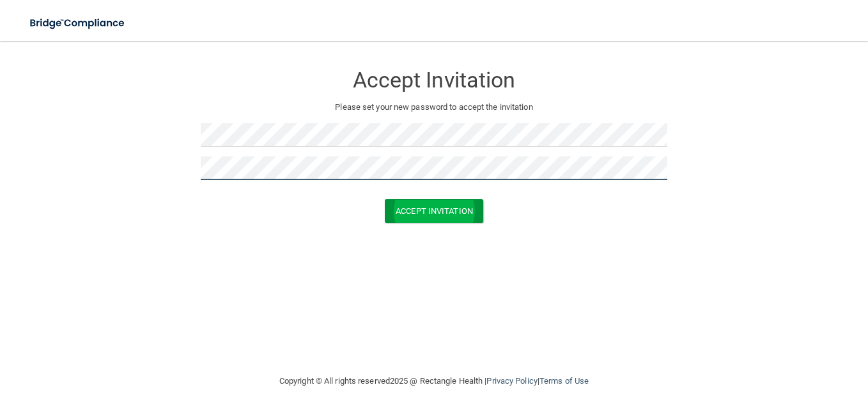 The height and width of the screenshot is (415, 868). I want to click on h3: Accept Invitation, so click(434, 80).